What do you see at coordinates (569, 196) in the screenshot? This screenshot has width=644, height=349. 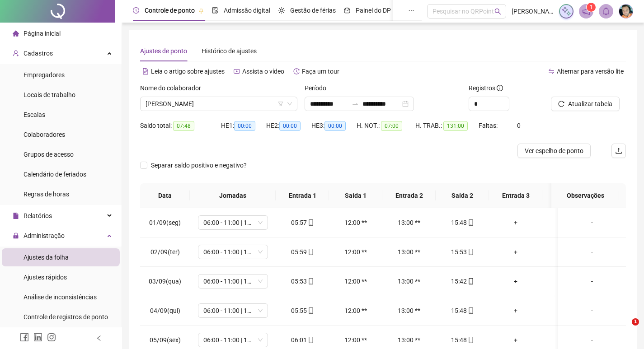 I see `th: Saída 3` at bounding box center [569, 196].